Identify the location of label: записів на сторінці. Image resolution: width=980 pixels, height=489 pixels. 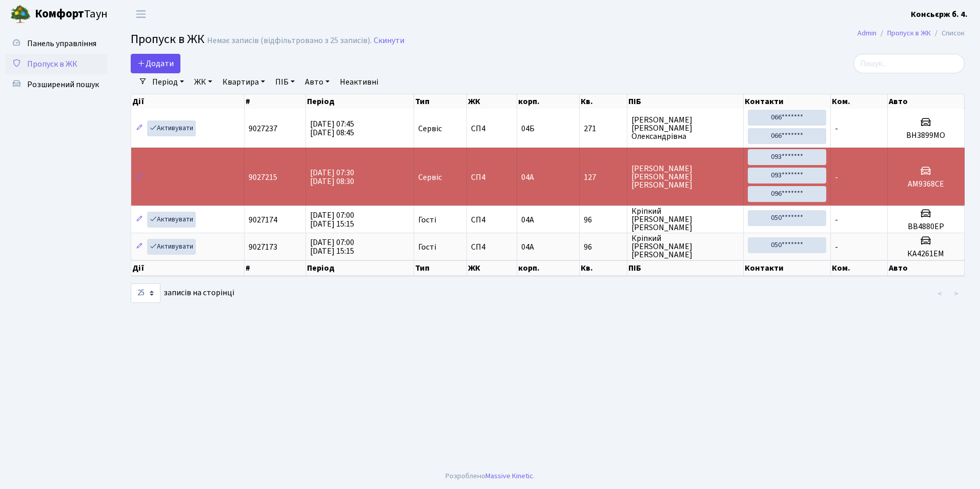
(182, 293).